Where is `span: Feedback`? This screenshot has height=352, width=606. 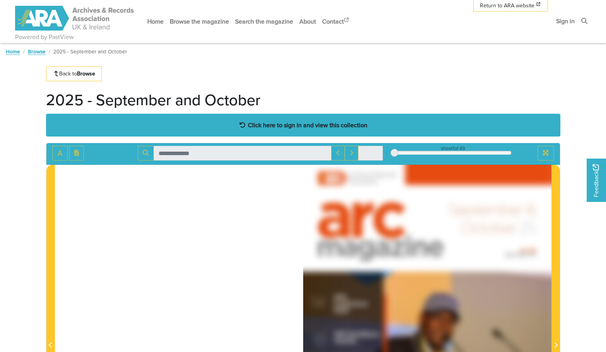 span: Feedback is located at coordinates (596, 180).